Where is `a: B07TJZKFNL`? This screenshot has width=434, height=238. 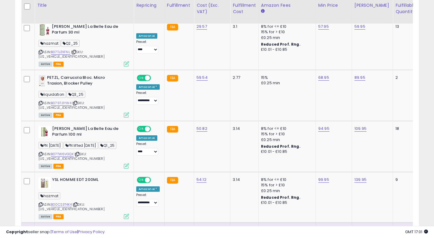
a: B07TJZKFNL is located at coordinates (61, 52).